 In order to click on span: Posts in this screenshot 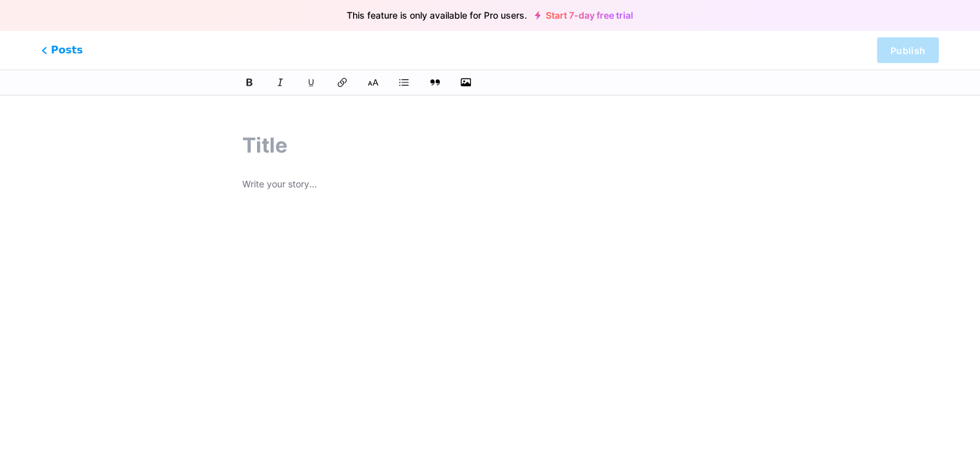, I will do `click(62, 50)`.